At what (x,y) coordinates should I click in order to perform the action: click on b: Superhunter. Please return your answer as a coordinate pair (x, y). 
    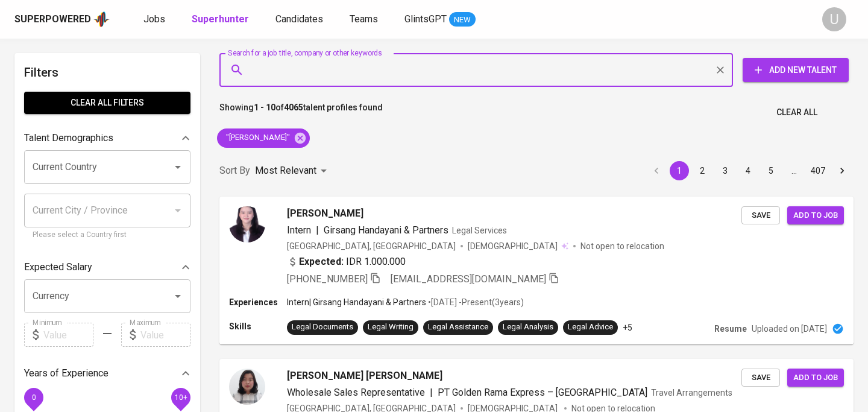
    Looking at the image, I should click on (220, 19).